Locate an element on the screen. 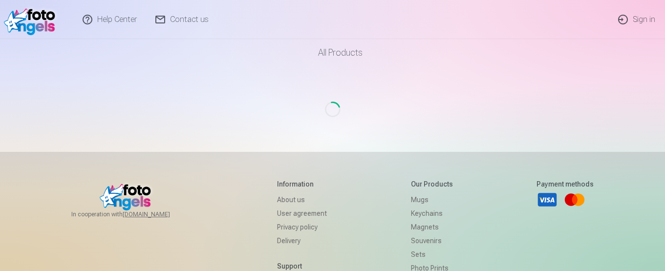 The image size is (665, 271). a: Privacy policy is located at coordinates (302, 227).